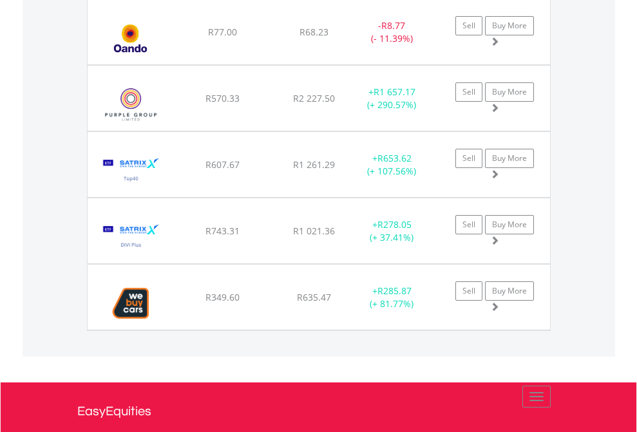 Image resolution: width=637 pixels, height=432 pixels. I want to click on img: EQU.ZA.WBC.png, so click(131, 303).